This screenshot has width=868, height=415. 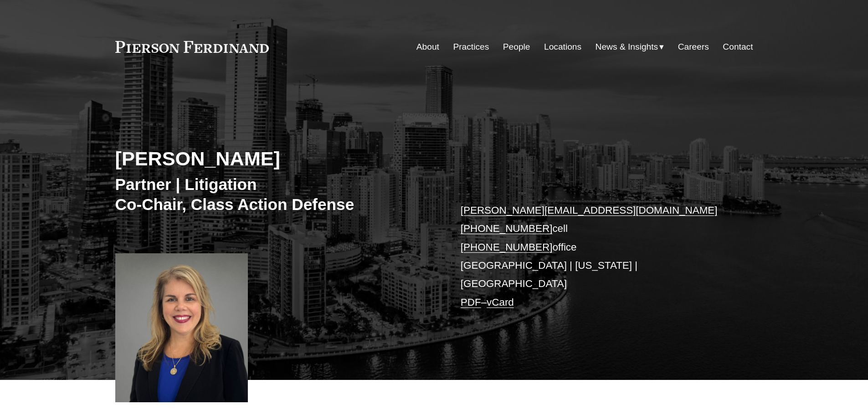 What do you see at coordinates (500, 302) in the screenshot?
I see `a: vCard` at bounding box center [500, 302].